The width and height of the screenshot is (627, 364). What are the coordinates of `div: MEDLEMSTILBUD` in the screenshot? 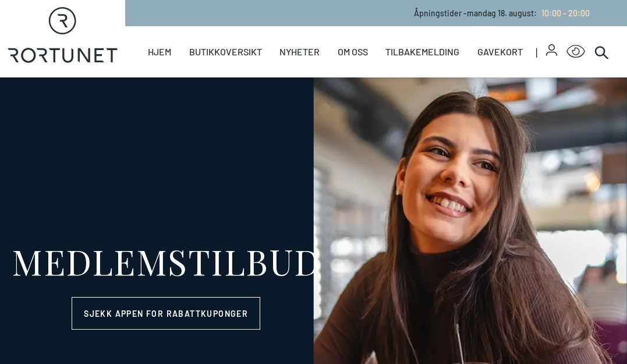 It's located at (166, 261).